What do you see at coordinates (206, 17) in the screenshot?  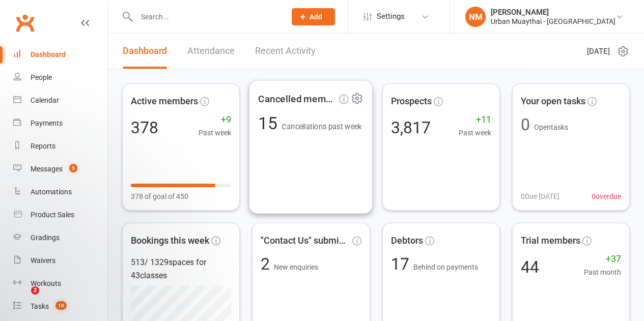 I see `input: Search...` at bounding box center [206, 17].